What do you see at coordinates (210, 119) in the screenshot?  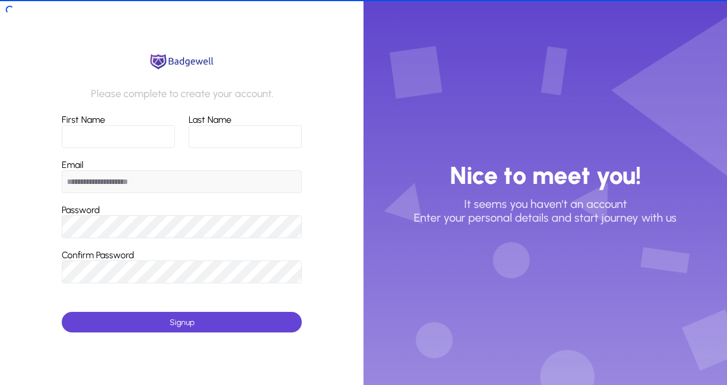 I see `label: Last Name` at bounding box center [210, 119].